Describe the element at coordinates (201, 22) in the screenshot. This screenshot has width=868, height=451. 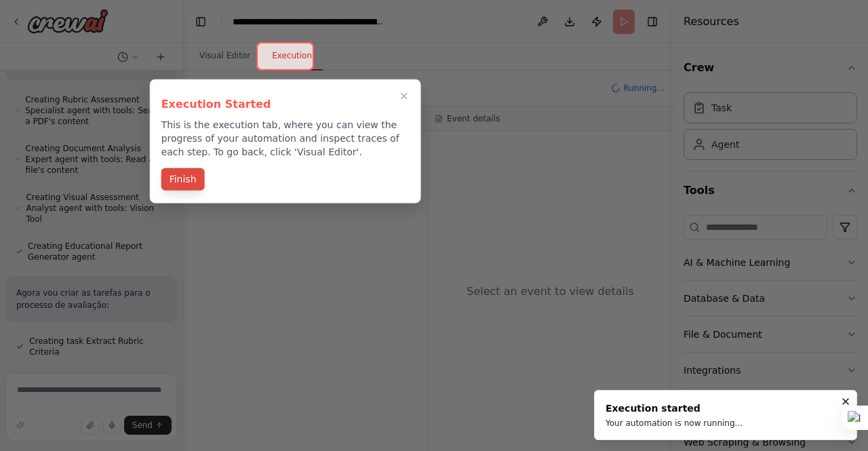
I see `button: Hide left sidebar` at that location.